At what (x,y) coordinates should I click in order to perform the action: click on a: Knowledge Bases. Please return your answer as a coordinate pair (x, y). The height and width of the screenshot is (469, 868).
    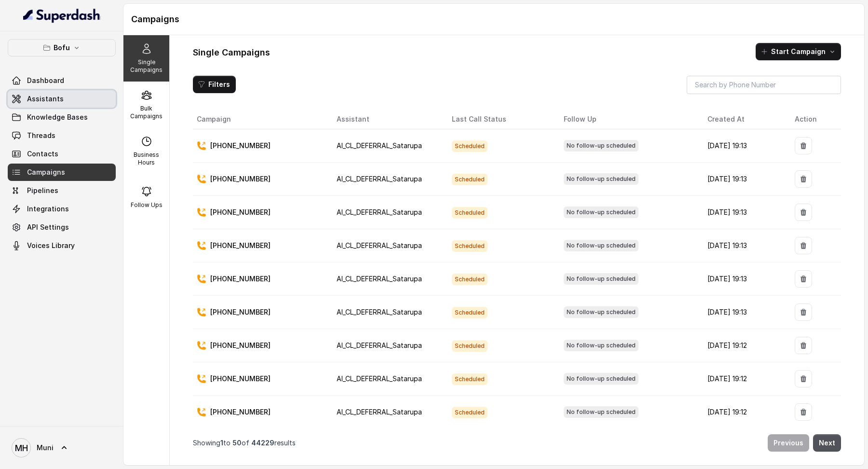
    Looking at the image, I should click on (61, 117).